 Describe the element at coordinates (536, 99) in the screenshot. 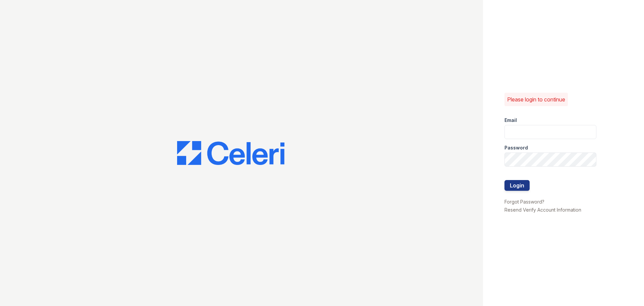

I see `p: Please login to continue` at that location.